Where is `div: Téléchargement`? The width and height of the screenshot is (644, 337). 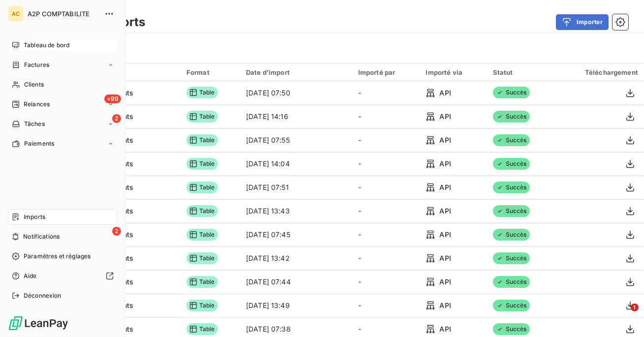 div: Téléchargement is located at coordinates (598, 72).